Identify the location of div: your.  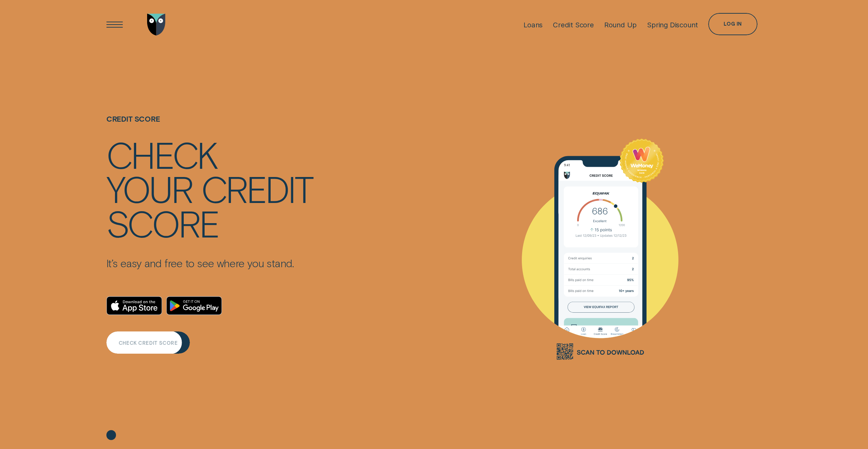
(150, 188).